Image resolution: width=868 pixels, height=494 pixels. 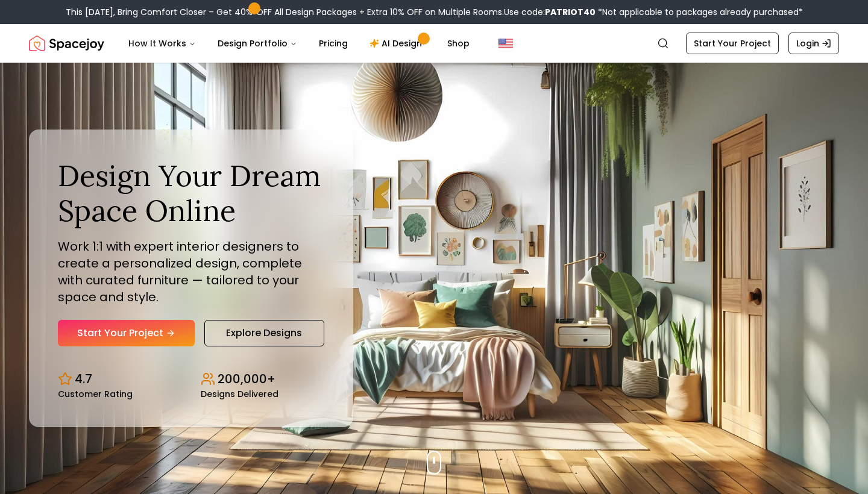 I want to click on p: Work 1:1 with expert interior designers to create a personalized design, complete with curated fu..., so click(x=191, y=271).